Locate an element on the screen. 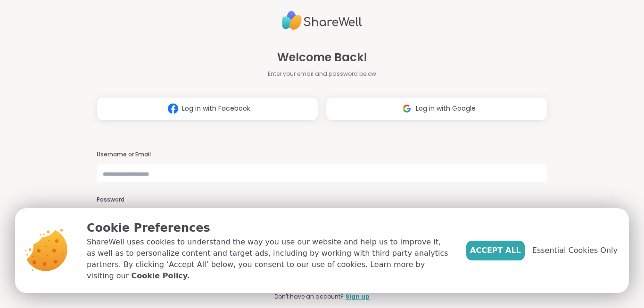  a: Sign up is located at coordinates (357, 297).